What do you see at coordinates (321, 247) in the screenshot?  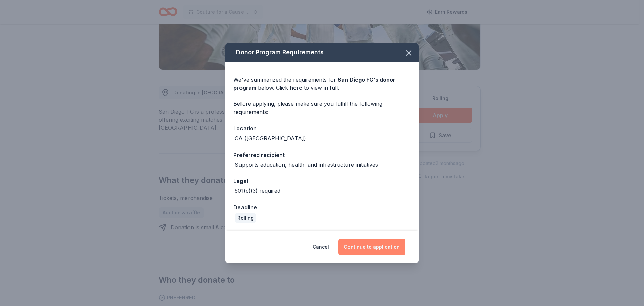 I see `button: Cancel` at bounding box center [321, 247].